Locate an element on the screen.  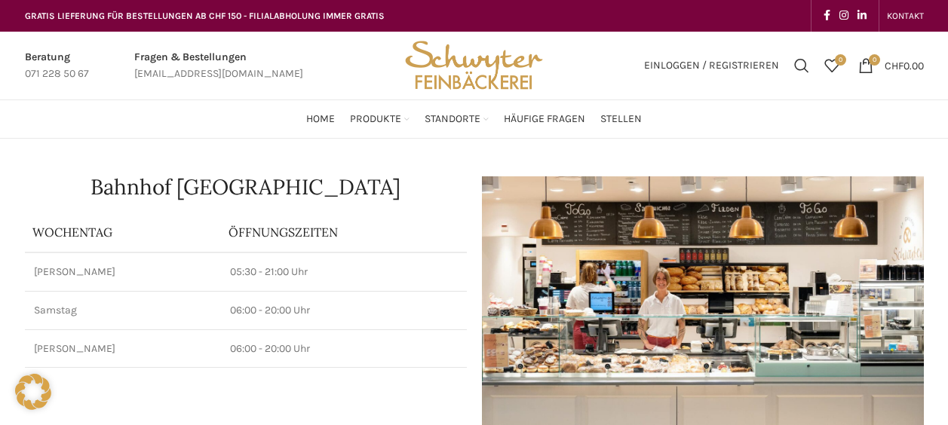
p: 05:30 - 21:00 Uhr is located at coordinates (344, 272).